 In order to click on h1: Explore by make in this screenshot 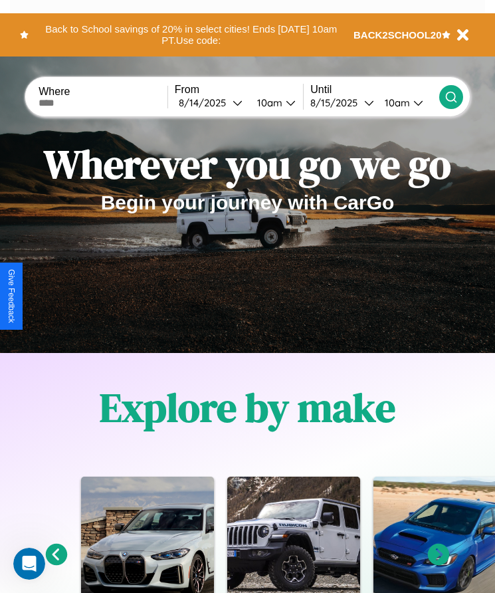, I will do `click(247, 408)`.